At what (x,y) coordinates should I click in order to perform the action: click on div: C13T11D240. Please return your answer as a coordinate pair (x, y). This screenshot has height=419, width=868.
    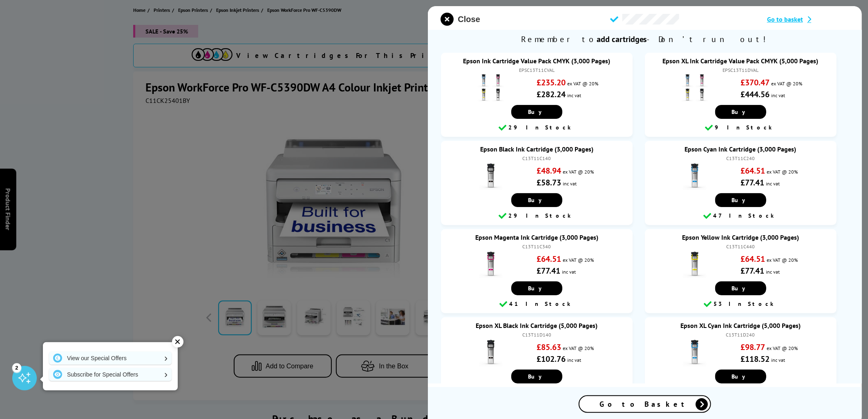
    Looking at the image, I should click on (741, 334).